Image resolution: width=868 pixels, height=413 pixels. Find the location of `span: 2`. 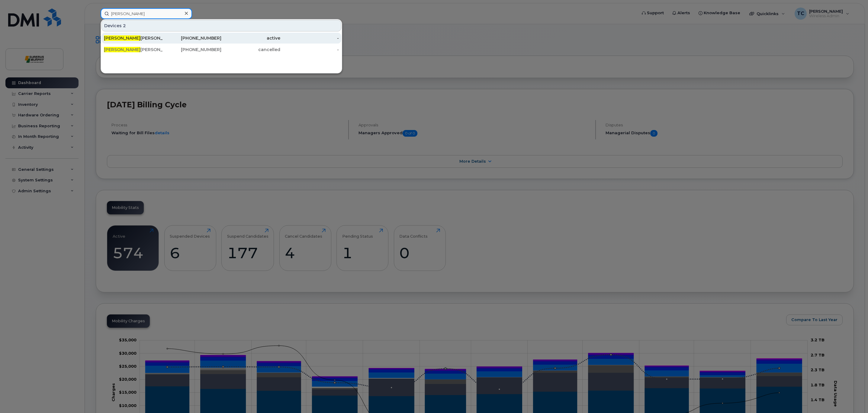

span: 2 is located at coordinates (125, 26).